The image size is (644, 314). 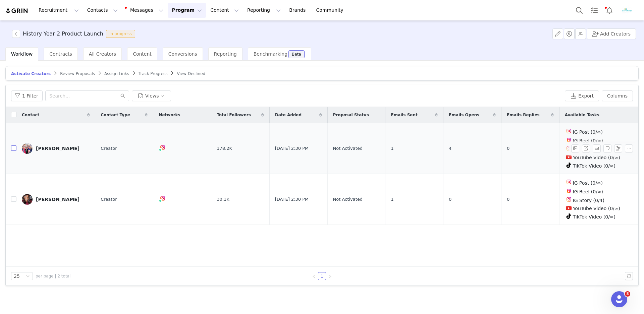 What do you see at coordinates (626, 10) in the screenshot?
I see `img: 41aa60e9-7f1c-456d-b516-5ced496c02a2.jpg` at bounding box center [626, 10].